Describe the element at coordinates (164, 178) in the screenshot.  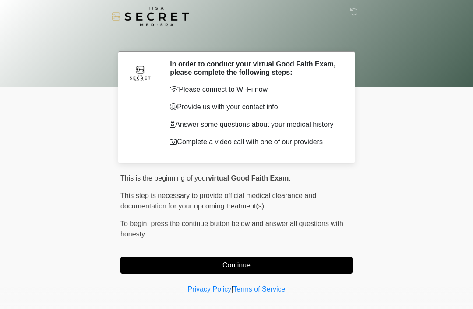
I see `span: This is the beginning of your` at that location.